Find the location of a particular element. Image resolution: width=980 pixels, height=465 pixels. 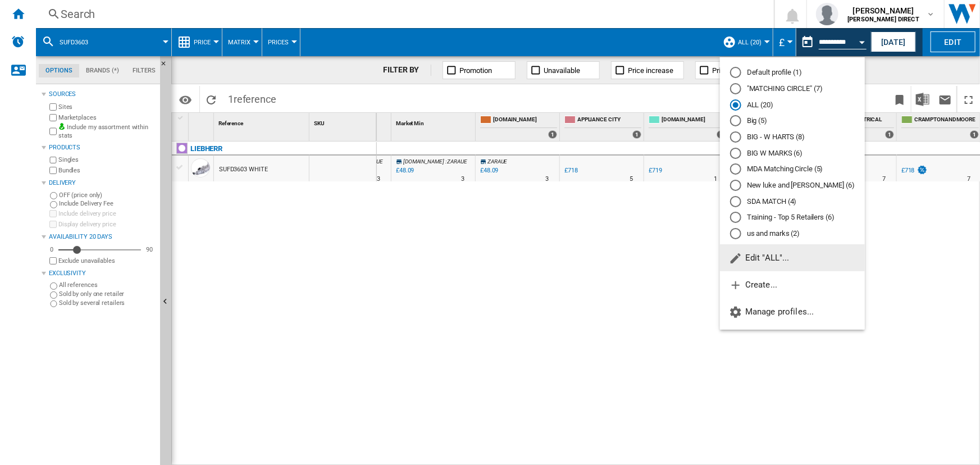

md-radio-button: ALL (20) is located at coordinates (793, 105).